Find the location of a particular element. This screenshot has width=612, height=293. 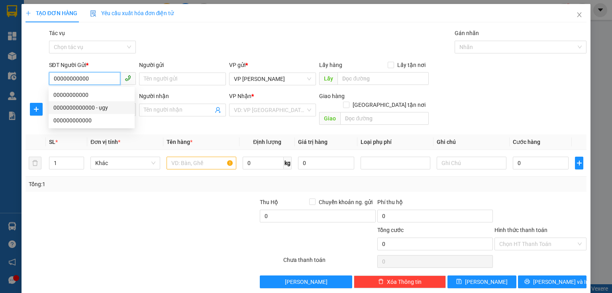

div: Chưa thanh toán is located at coordinates (329, 262).